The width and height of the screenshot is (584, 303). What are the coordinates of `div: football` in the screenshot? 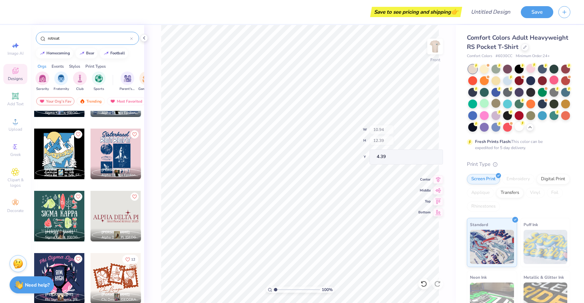 It's located at (118, 53).